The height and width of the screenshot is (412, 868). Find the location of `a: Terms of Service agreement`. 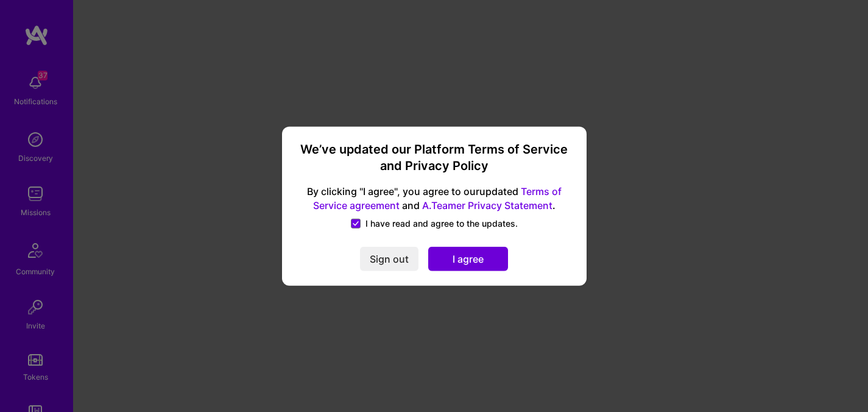

a: Terms of Service agreement is located at coordinates (438, 198).